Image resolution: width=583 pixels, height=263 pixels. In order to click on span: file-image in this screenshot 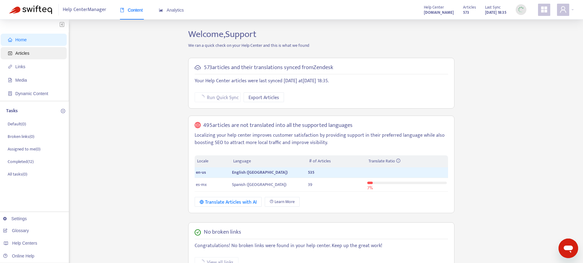, I will do `click(10, 80)`.